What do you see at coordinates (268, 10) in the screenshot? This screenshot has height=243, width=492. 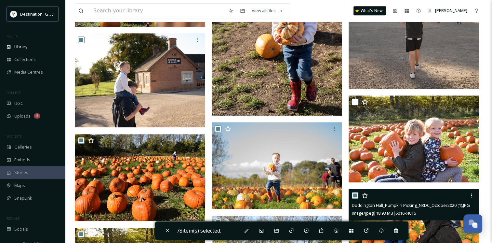 I see `div: View all files` at bounding box center [268, 10].